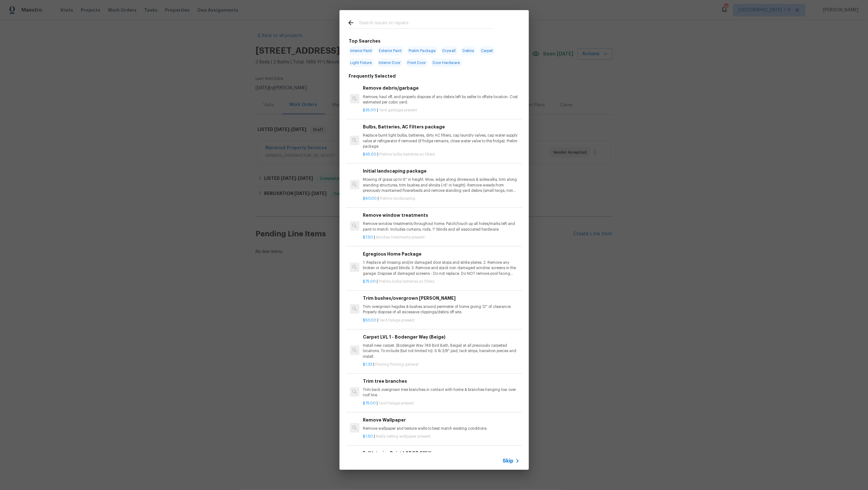 The width and height of the screenshot is (868, 490). What do you see at coordinates (397, 198) in the screenshot?
I see `span: Prelims landscaping` at bounding box center [397, 198].